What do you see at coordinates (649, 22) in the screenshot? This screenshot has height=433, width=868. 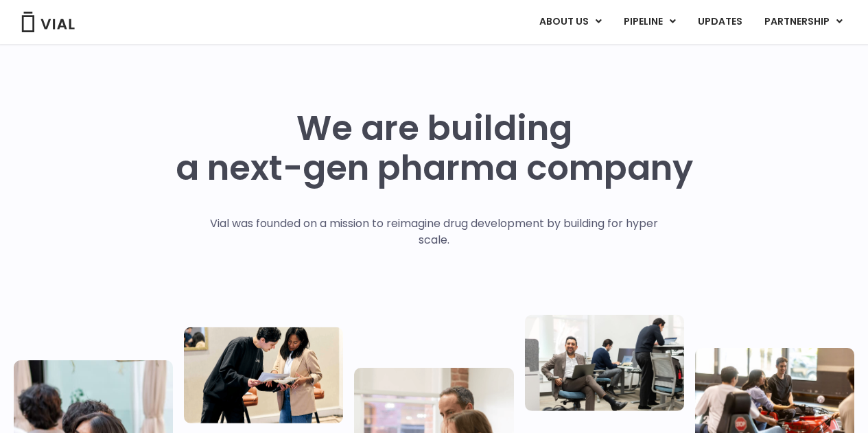 I see `a: PIPELINEMenu Toggle` at bounding box center [649, 22].